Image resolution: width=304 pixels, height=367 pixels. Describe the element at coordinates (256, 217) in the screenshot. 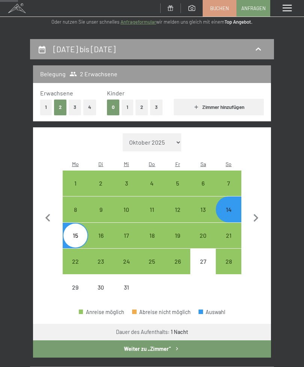

I see `button: Nächster Monat` at that location.